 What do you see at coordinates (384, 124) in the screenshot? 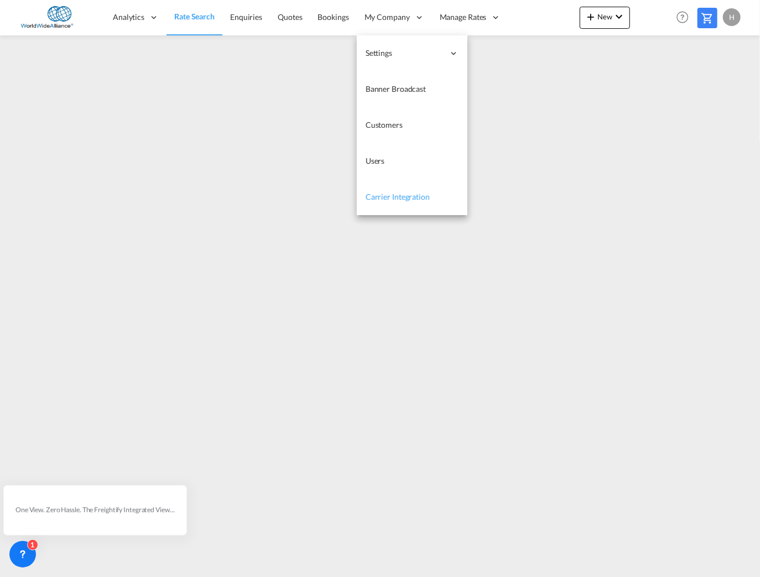
I see `span: Customers` at bounding box center [384, 124].